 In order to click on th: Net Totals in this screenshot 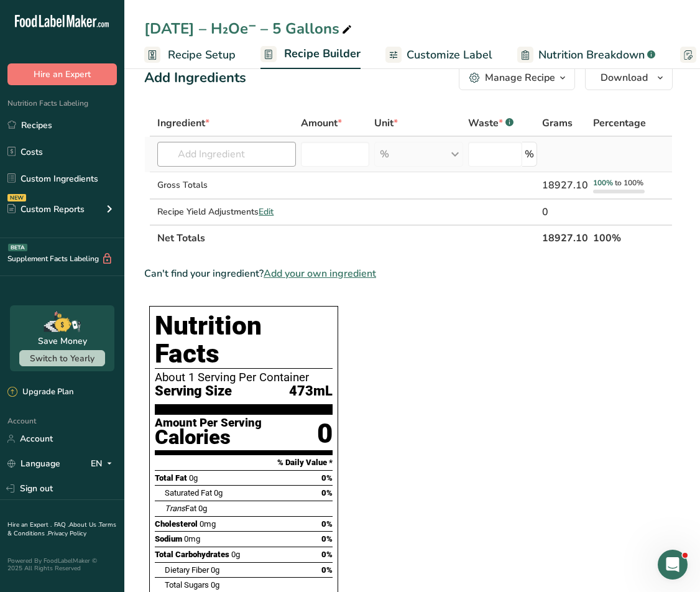, I will do `click(347, 237)`.